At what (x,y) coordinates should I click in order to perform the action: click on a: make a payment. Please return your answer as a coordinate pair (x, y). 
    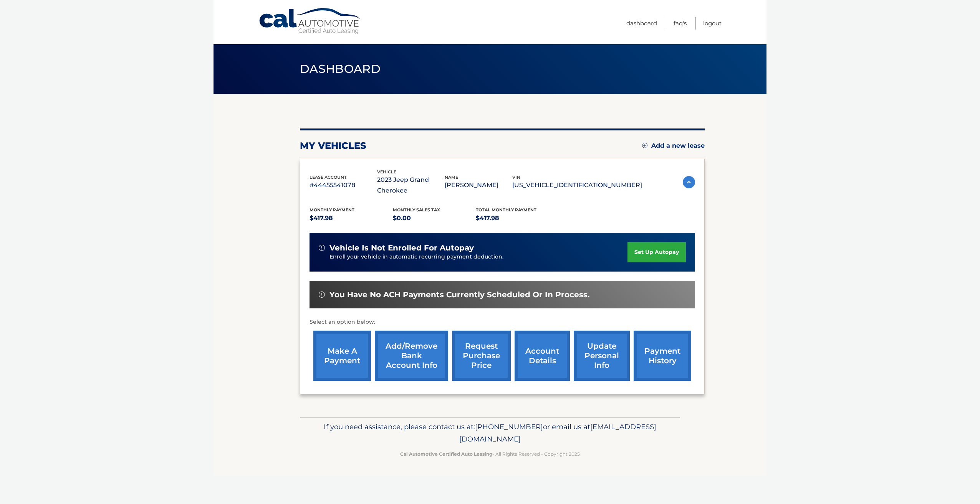
    Looking at the image, I should click on (342, 356).